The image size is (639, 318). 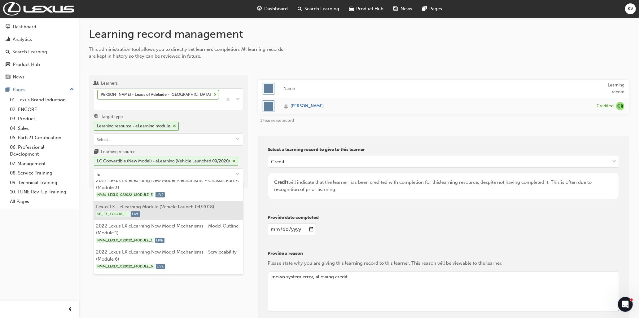 What do you see at coordinates (39, 90) in the screenshot?
I see `button: Pages` at bounding box center [39, 90].